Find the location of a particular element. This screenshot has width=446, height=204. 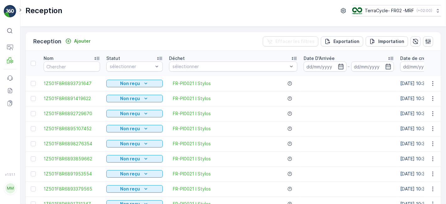

button: MM is located at coordinates (10, 188).